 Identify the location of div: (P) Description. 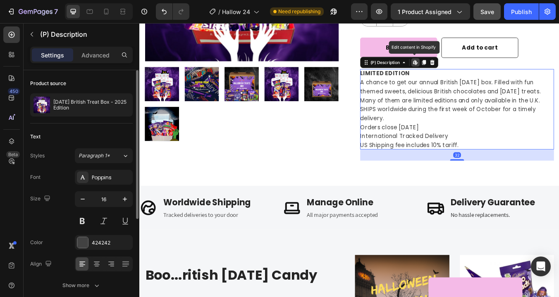
(290, 46).